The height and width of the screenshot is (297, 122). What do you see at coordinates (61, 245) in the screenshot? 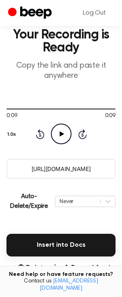
I see `button: Insert into Docs` at bounding box center [61, 245].